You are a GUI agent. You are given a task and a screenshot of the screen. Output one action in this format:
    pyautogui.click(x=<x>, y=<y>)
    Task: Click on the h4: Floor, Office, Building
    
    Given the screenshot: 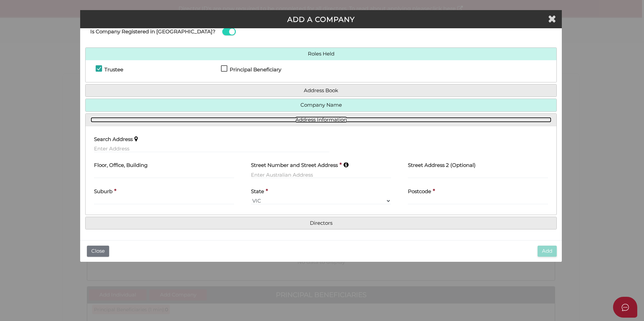 What is the action you would take?
    pyautogui.click(x=121, y=165)
    